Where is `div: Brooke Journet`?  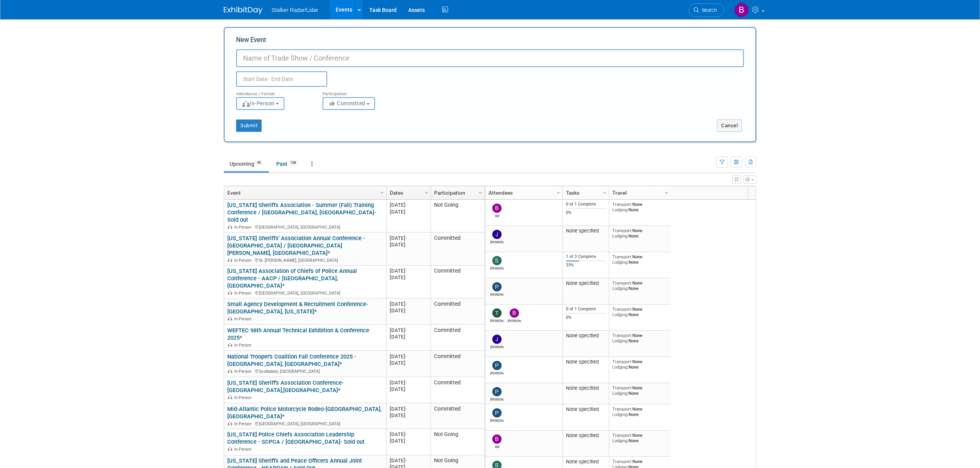 div: Brooke Journet is located at coordinates (514, 320).